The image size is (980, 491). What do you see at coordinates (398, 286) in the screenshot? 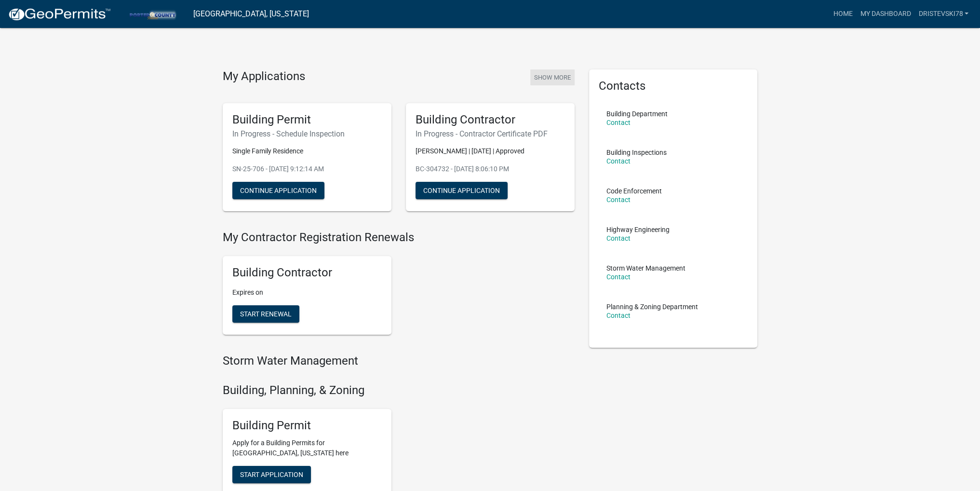
I see `wm-registration-list-section: My Contractor Registration Renewals` at bounding box center [398, 286].